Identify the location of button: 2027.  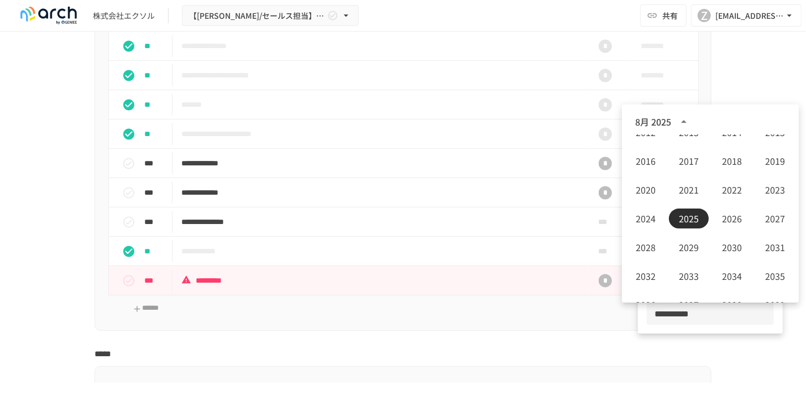
(775, 218).